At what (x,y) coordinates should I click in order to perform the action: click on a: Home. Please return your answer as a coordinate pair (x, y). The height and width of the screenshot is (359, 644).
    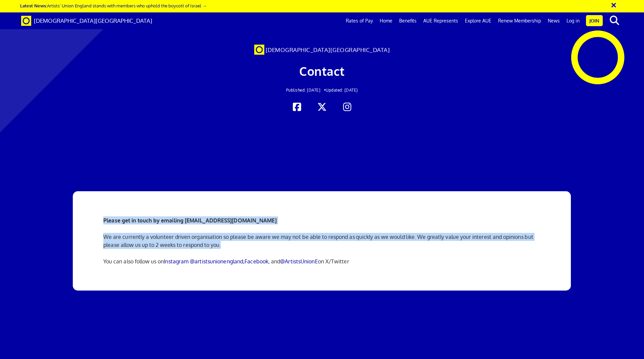
    Looking at the image, I should click on (386, 21).